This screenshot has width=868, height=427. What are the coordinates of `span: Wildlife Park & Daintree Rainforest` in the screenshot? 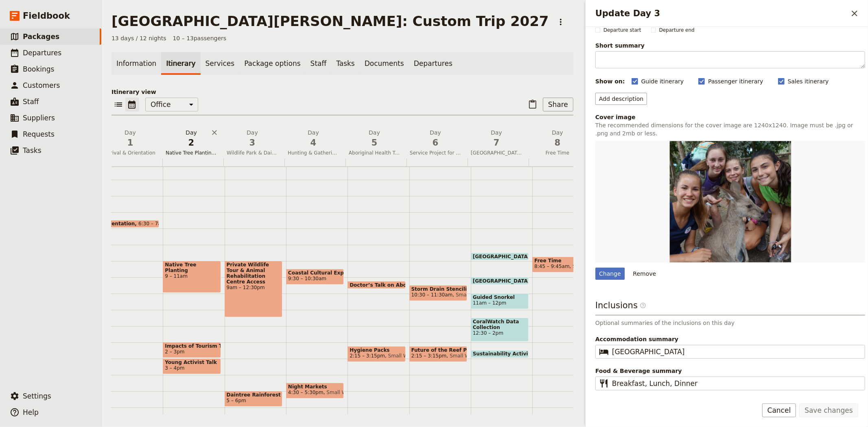 It's located at (253, 153).